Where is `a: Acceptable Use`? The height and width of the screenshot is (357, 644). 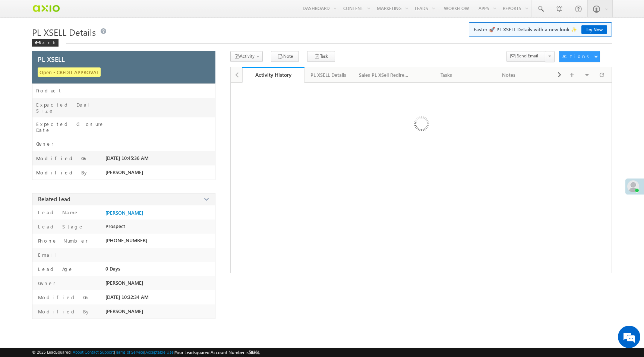
a: Acceptable Use is located at coordinates (159, 352).